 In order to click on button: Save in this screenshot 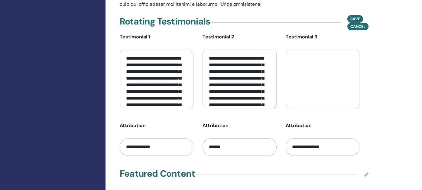, I will do `click(355, 19)`.